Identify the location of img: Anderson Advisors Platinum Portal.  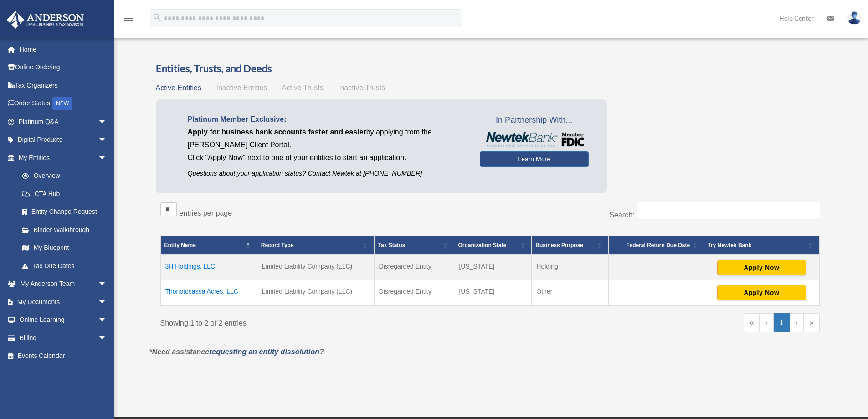
(45, 19).